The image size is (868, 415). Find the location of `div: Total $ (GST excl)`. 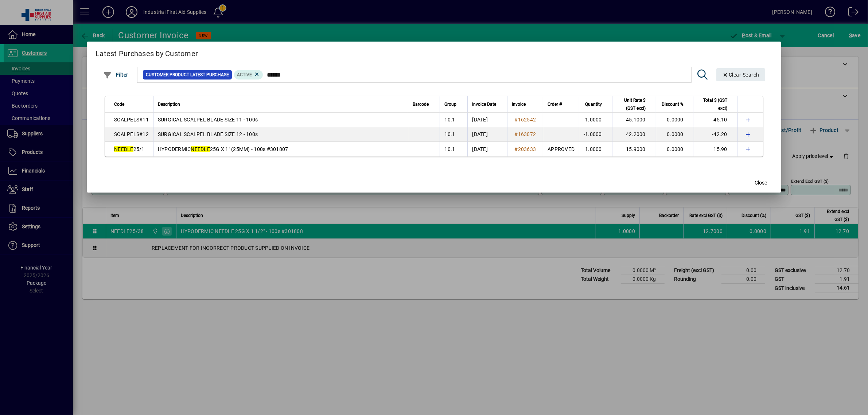

div: Total $ (GST excl) is located at coordinates (716, 104).